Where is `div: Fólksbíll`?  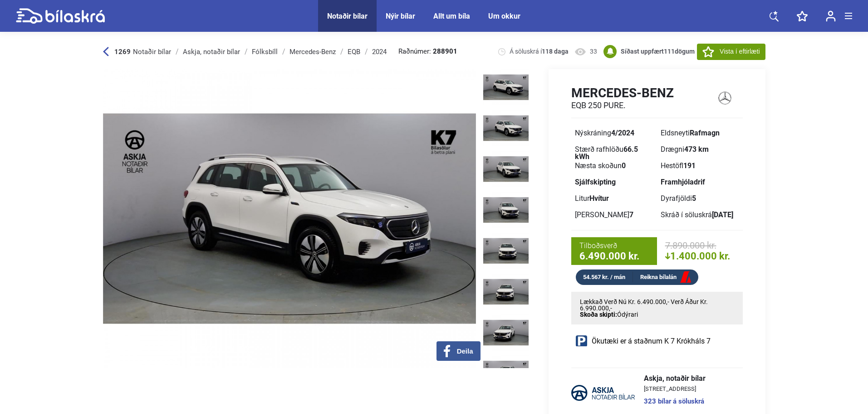 div: Fólksbíll is located at coordinates (265, 52).